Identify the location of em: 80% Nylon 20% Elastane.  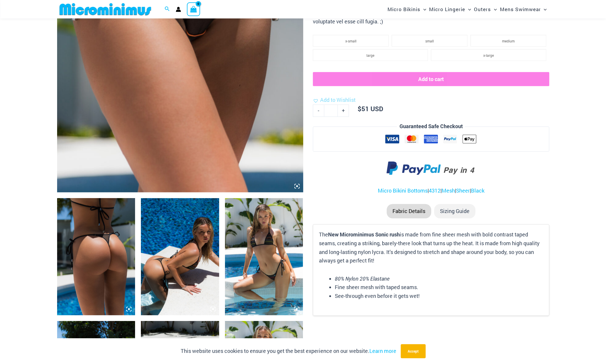
(362, 279).